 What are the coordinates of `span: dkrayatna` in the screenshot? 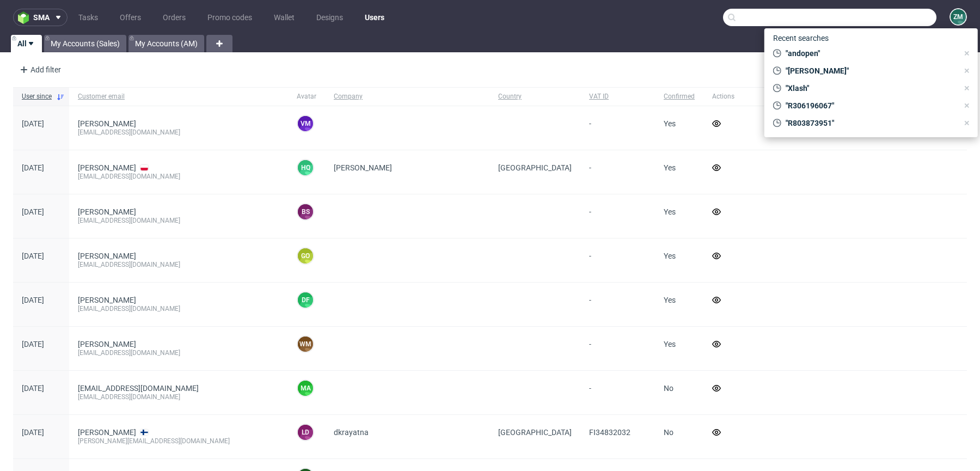 It's located at (351, 432).